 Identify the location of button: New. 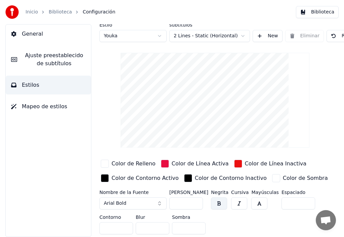
(268, 36).